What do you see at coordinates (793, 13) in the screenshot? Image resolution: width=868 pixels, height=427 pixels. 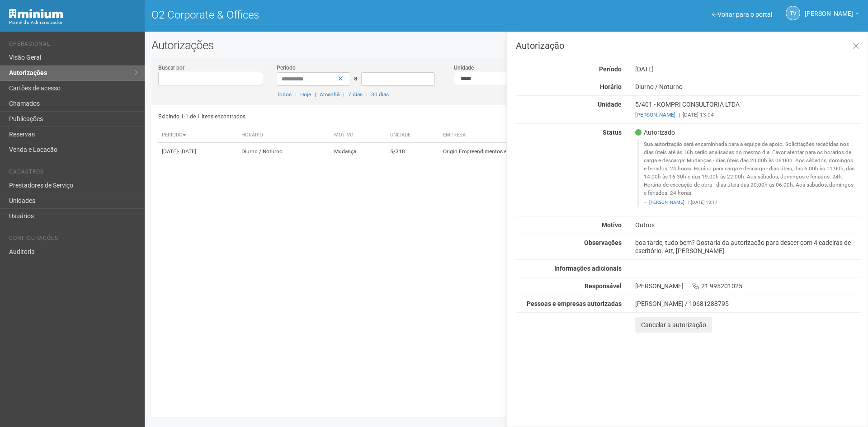 I see `a: TV` at bounding box center [793, 13].